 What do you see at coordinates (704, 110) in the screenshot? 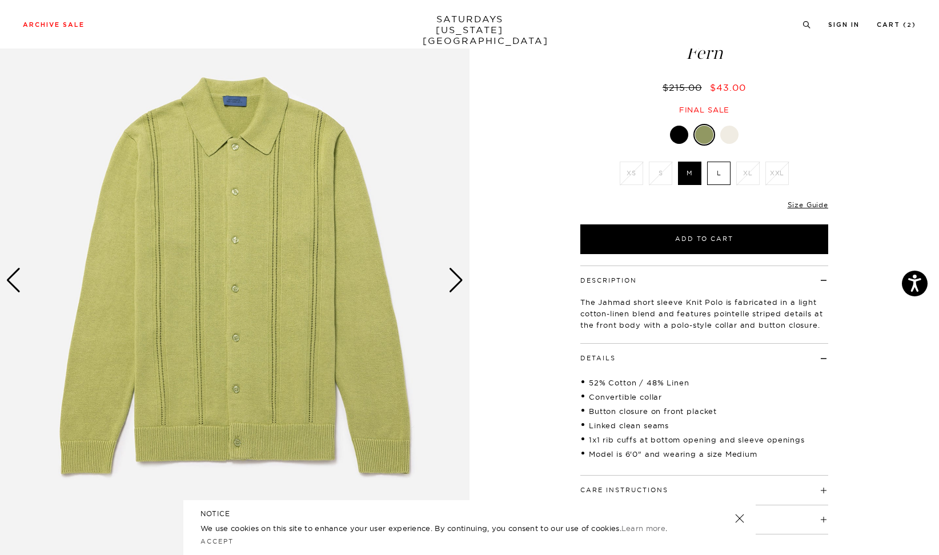
I see `div: Final sale` at bounding box center [704, 110].